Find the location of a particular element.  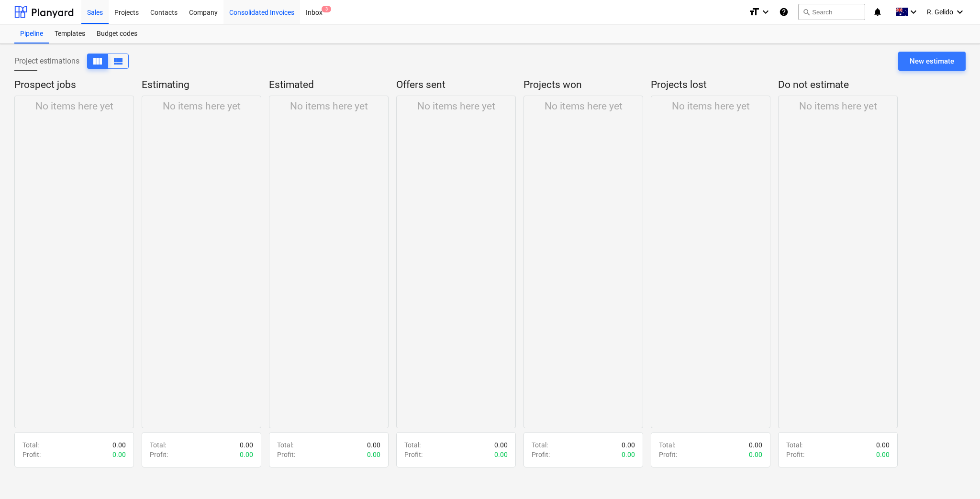

button: Search is located at coordinates (831, 12).